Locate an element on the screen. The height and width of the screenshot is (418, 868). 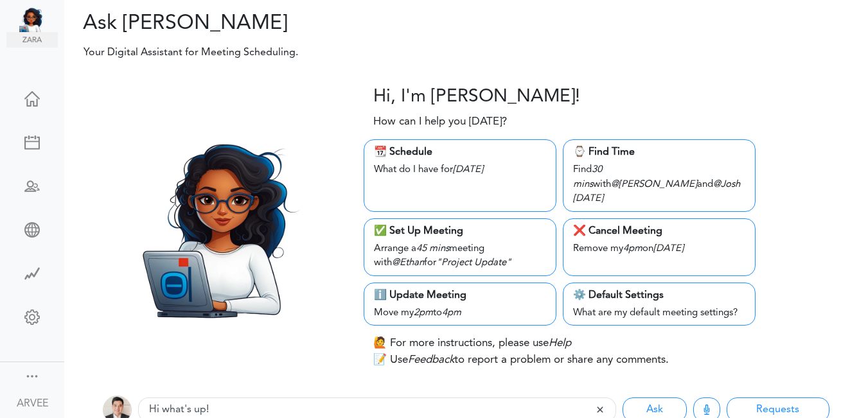
div: Show menu and text is located at coordinates (32, 375).